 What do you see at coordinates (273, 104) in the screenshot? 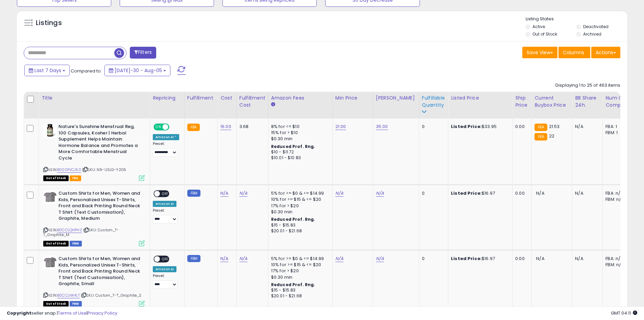
I see `small: Amazon Fees.` at bounding box center [273, 104].